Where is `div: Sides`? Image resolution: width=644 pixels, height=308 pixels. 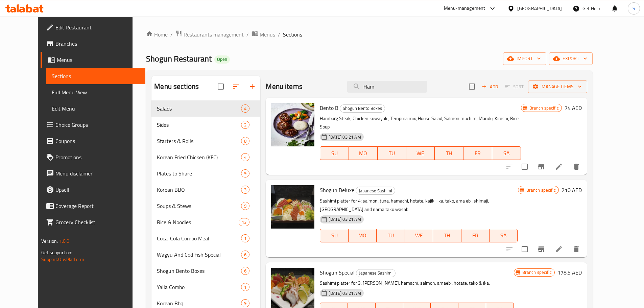 div: Sides is located at coordinates (199, 125).